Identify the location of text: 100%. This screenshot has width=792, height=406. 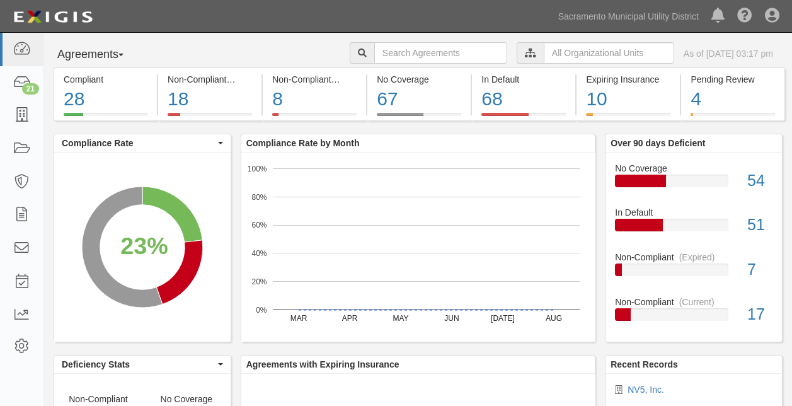
(257, 168).